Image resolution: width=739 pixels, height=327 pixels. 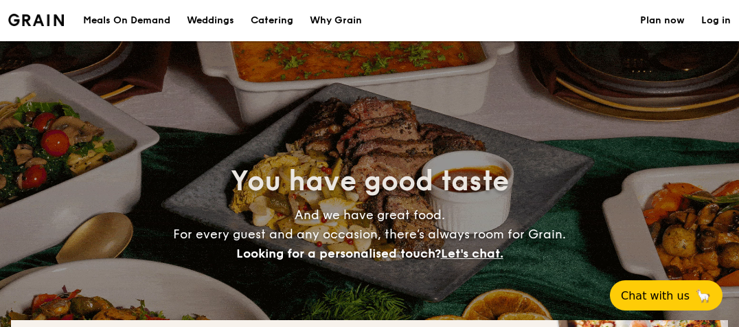 What do you see at coordinates (472, 254) in the screenshot?
I see `span: Let's chat.` at bounding box center [472, 254].